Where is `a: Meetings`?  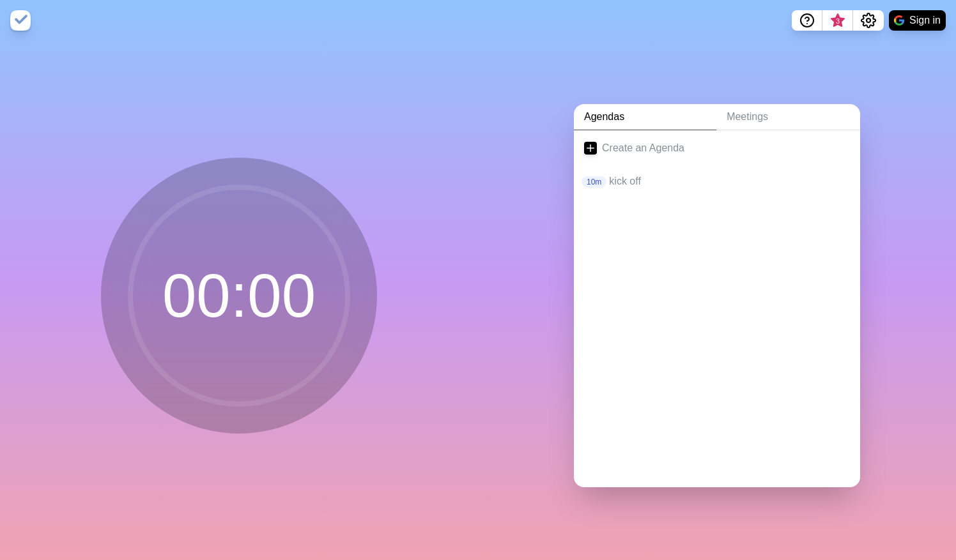
a: Meetings is located at coordinates (788, 117).